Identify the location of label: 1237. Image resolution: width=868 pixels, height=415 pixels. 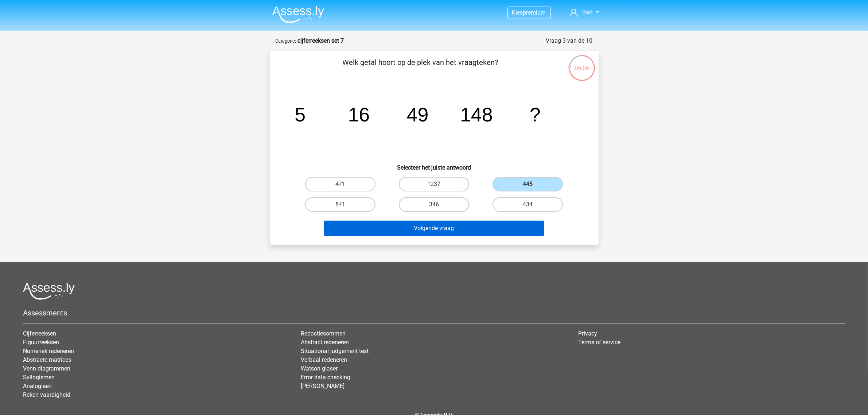
(434, 184).